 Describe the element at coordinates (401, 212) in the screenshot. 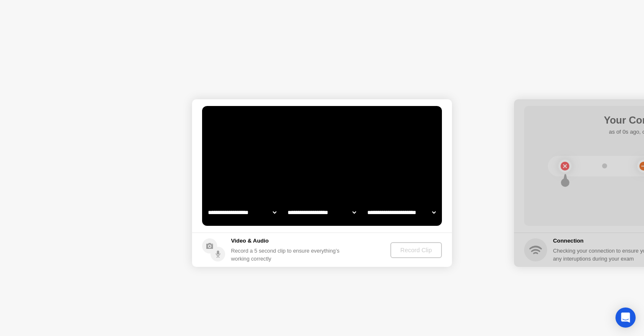

I see `select: Available microphones` at that location.